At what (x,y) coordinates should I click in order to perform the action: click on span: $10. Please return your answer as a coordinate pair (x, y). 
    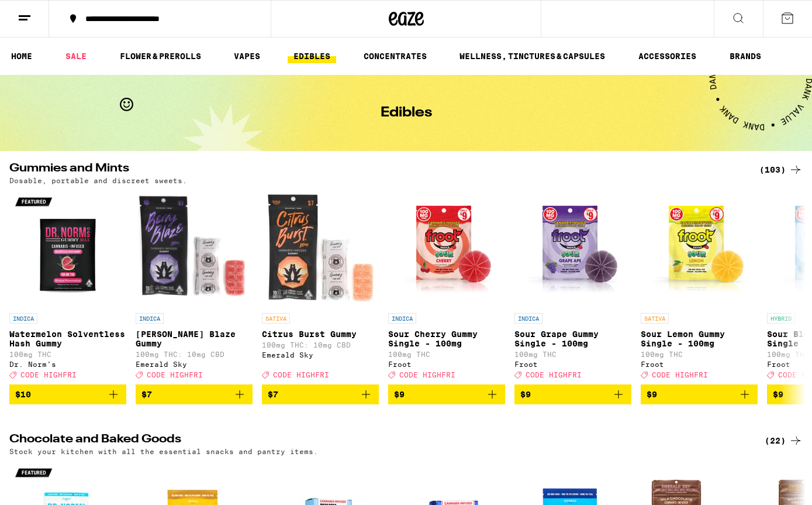
    Looking at the image, I should click on (23, 395).